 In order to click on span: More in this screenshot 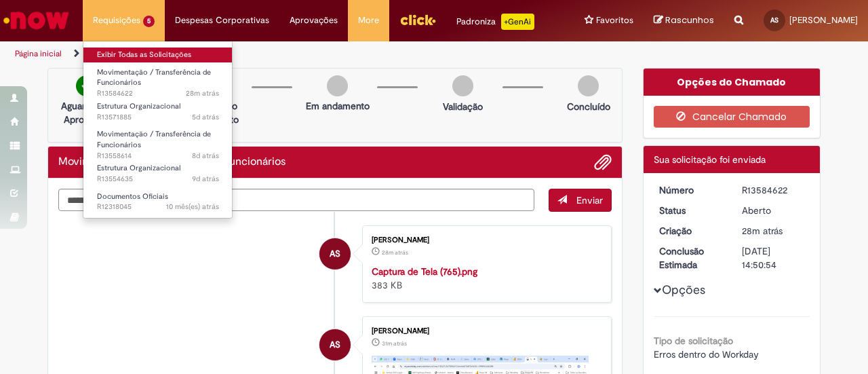, I will do `click(368, 21)`.